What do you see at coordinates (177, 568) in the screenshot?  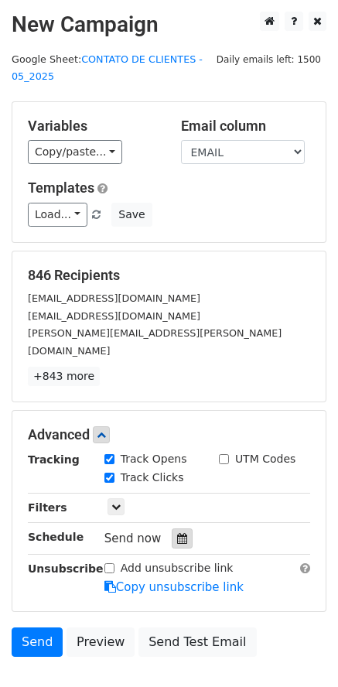 I see `label: Add unsubscribe link` at bounding box center [177, 568].